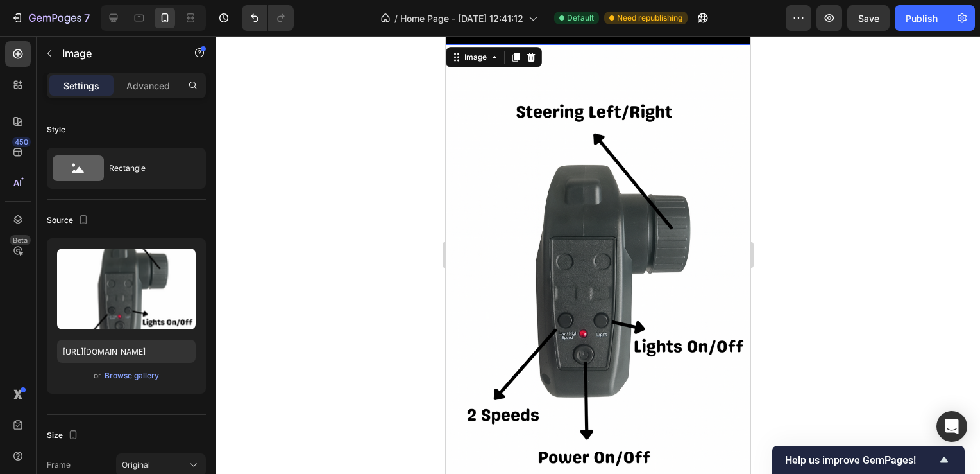  What do you see at coordinates (268, 18) in the screenshot?
I see `div: Undo/Redo` at bounding box center [268, 18].